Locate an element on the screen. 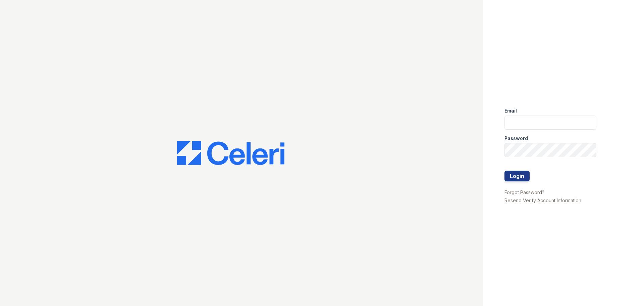 This screenshot has height=306, width=644. button: Login is located at coordinates (516, 176).